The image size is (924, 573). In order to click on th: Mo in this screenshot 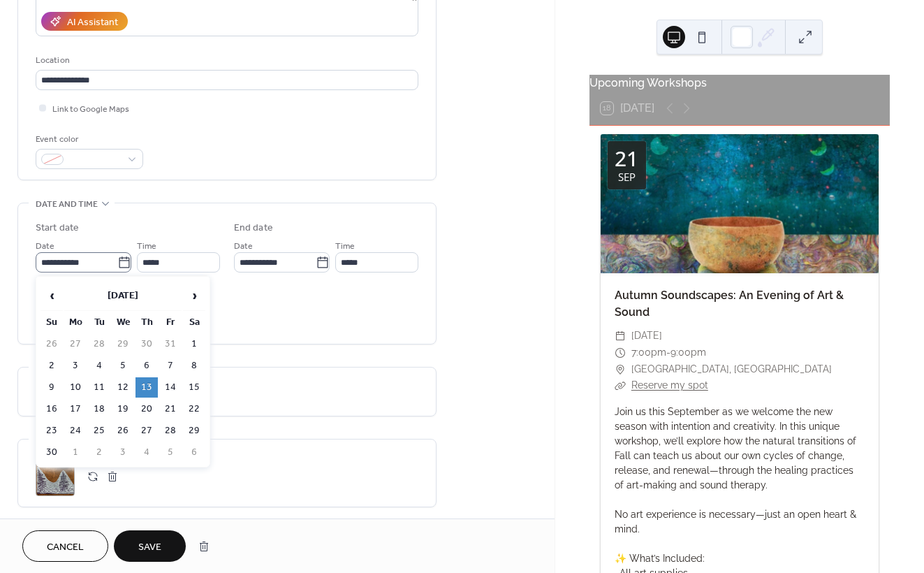, I will do `click(75, 322)`.